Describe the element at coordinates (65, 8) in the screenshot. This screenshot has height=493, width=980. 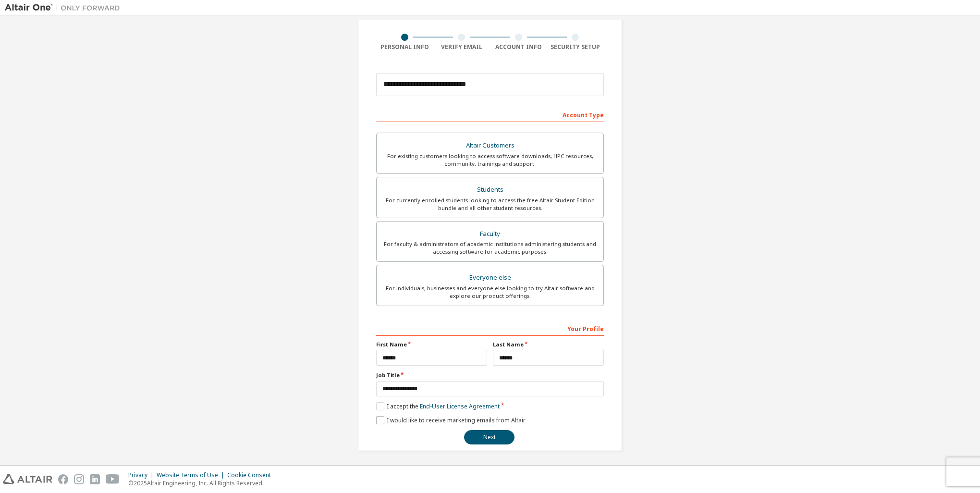
I see `img: Altair One` at that location.